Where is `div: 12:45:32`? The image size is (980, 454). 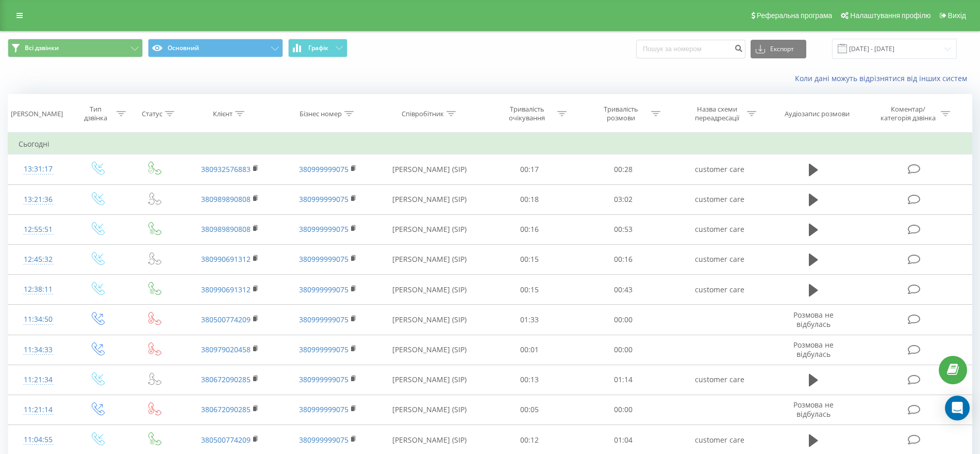 div: 12:45:32 is located at coordinates (38, 259).